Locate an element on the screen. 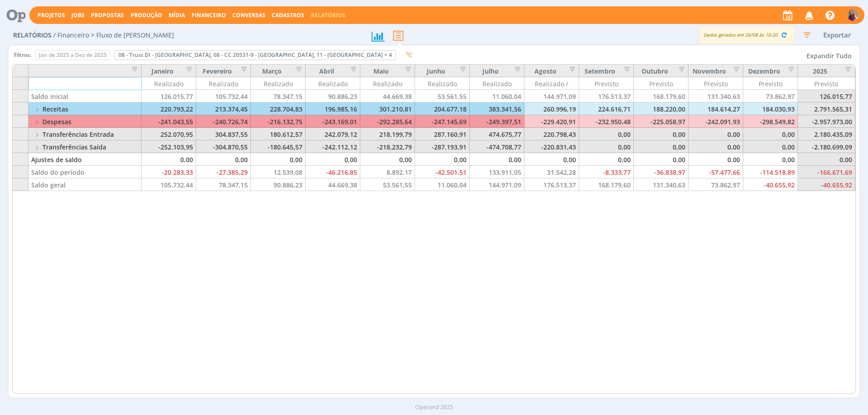 The height and width of the screenshot is (415, 868). div: 176.513,37 is located at coordinates (551, 185).